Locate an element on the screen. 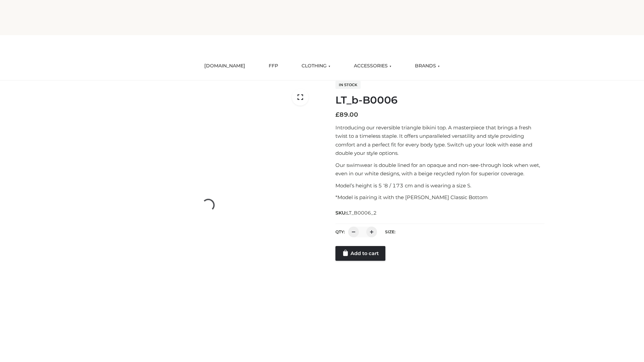 The height and width of the screenshot is (362, 644). a: CLOTHING is located at coordinates (316, 66).